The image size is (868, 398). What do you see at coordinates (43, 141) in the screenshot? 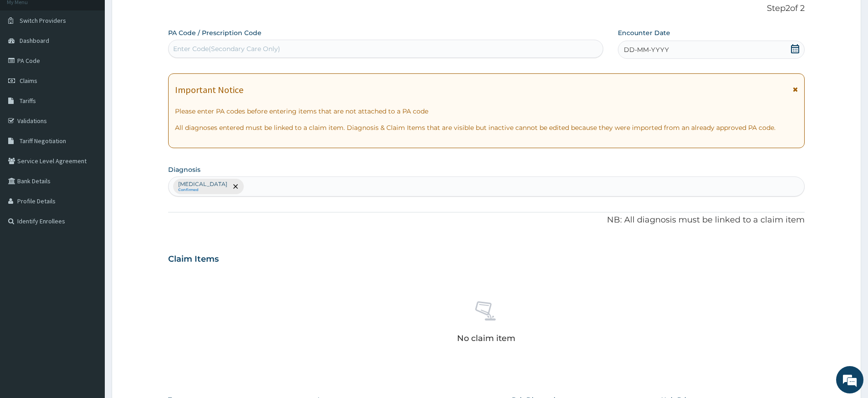
I see `span: Tariff Negotiation` at bounding box center [43, 141].